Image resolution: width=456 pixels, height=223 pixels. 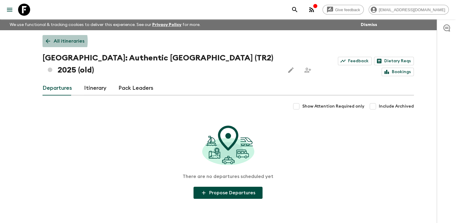 What do you see at coordinates (10, 10) in the screenshot?
I see `button: menu` at bounding box center [10, 10].